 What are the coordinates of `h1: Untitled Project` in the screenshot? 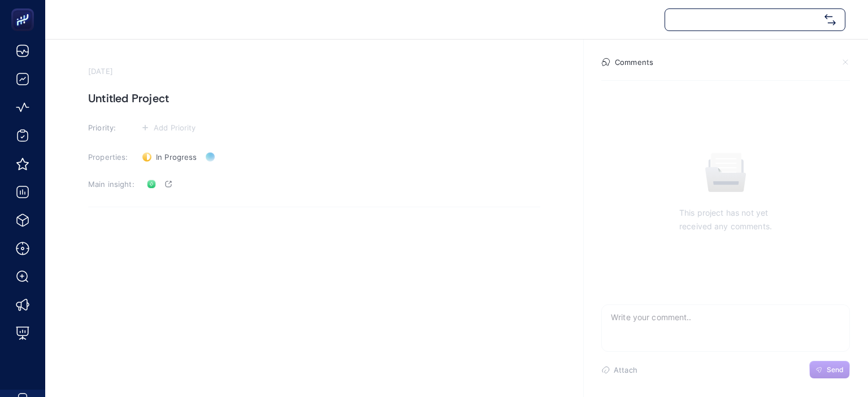 It's located at (314, 98).